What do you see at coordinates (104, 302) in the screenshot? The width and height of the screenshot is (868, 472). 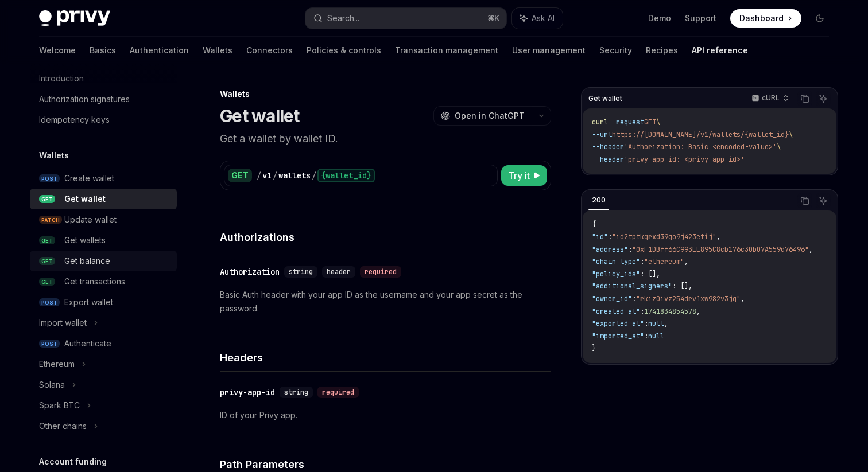 I see `a: POSTExport wallet` at bounding box center [104, 302].